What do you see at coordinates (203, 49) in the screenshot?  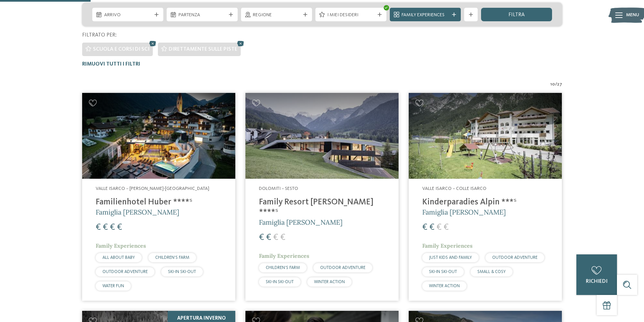 I see `span: Direttamente sulle piste` at bounding box center [203, 49].